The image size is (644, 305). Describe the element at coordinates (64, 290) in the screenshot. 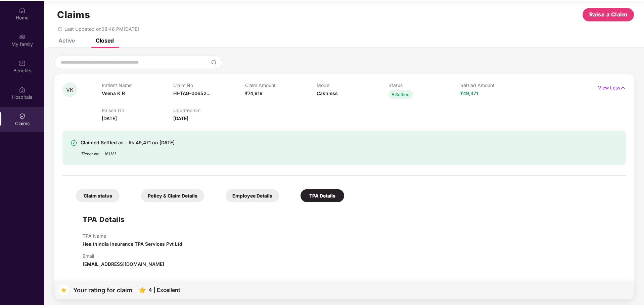

I see `img: svg+xml;base64,PHN2ZyB4bWxucz0iaHR0cDovL3d3dy53My5vcmcvMjAwMC9zdmciIHdpZHRoPSIzNyIgaGVpZ2h0PSIzNy...` at that location.